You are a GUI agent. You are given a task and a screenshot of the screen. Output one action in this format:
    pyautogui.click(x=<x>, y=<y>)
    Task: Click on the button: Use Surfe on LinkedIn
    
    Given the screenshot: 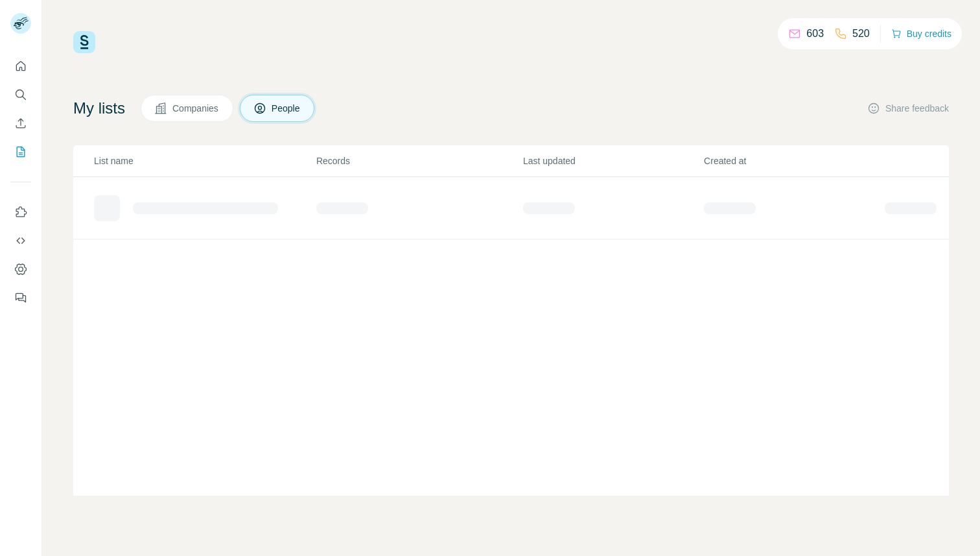 What is the action you would take?
    pyautogui.click(x=21, y=212)
    